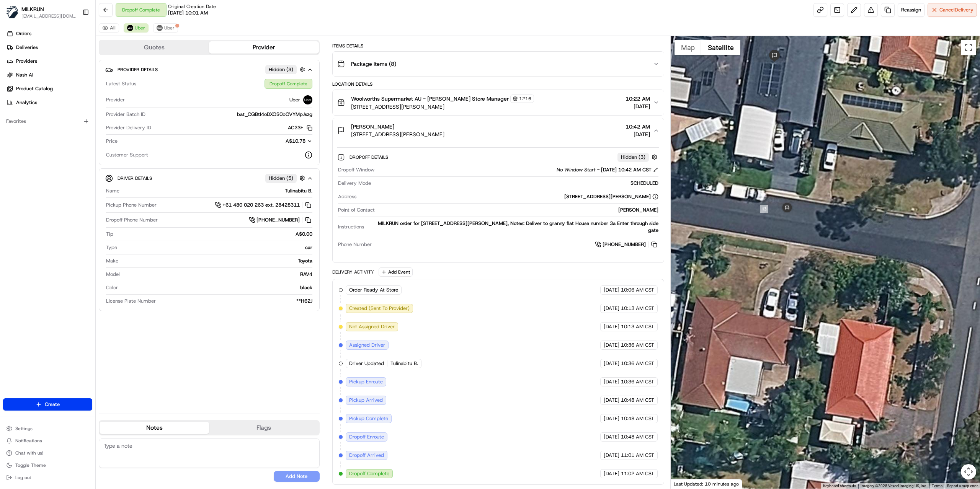 Image resolution: width=980 pixels, height=489 pixels. I want to click on span: Provider Batch ID, so click(125, 114).